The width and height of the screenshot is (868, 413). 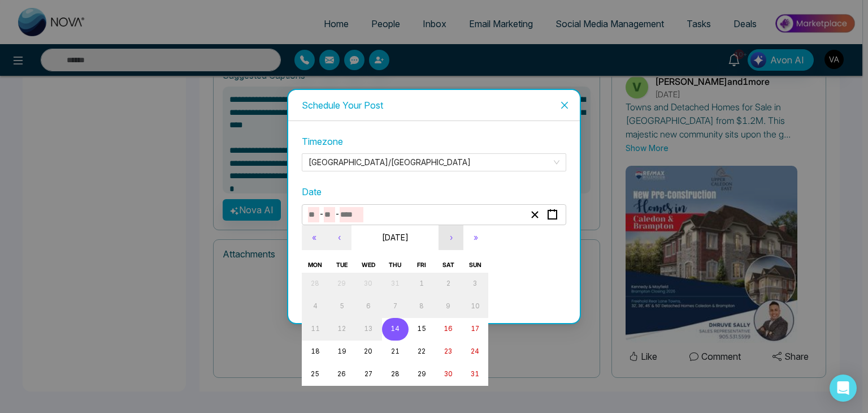 I want to click on abbr: 22 August 2025, so click(x=422, y=352).